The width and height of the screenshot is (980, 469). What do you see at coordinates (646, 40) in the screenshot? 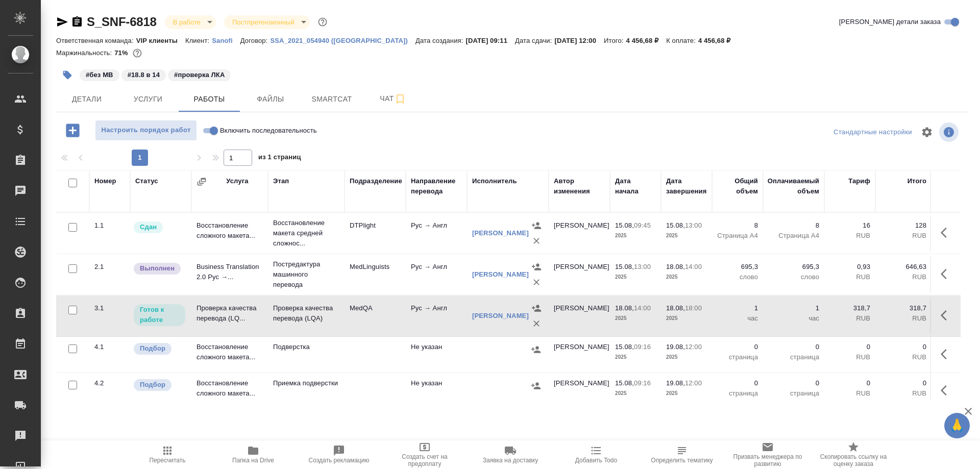
I see `p: 4 456,68 ₽` at bounding box center [646, 40].